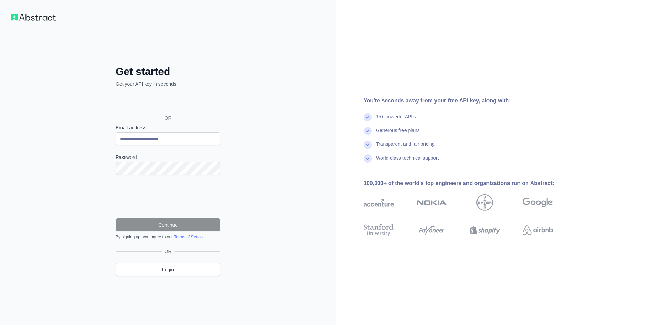 Image resolution: width=661 pixels, height=325 pixels. What do you see at coordinates (168, 270) in the screenshot?
I see `a: Login` at bounding box center [168, 270].